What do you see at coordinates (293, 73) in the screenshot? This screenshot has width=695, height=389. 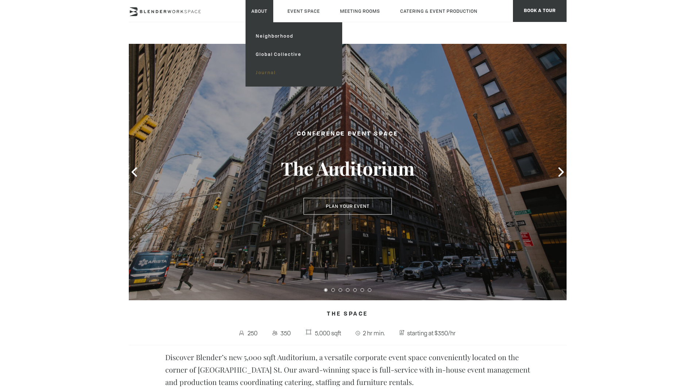 I see `a: Journal` at bounding box center [293, 73].